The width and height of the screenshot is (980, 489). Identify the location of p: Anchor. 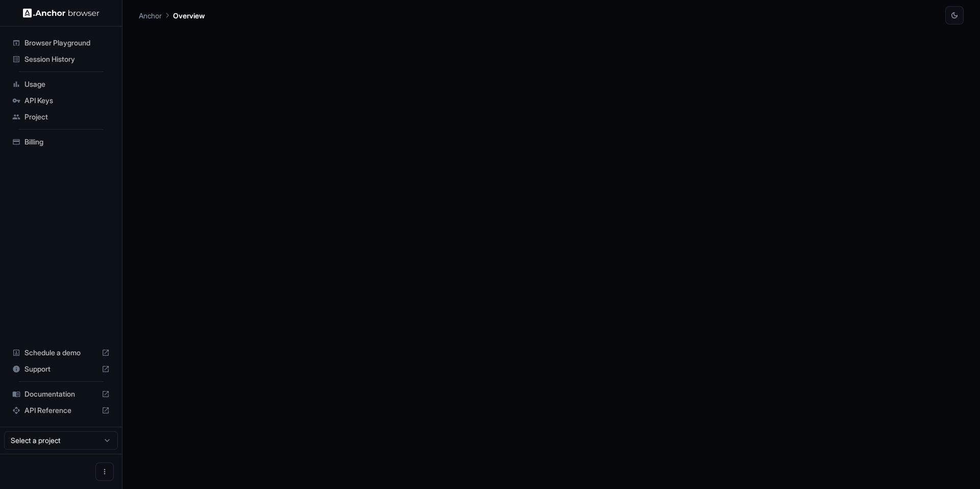
(150, 15).